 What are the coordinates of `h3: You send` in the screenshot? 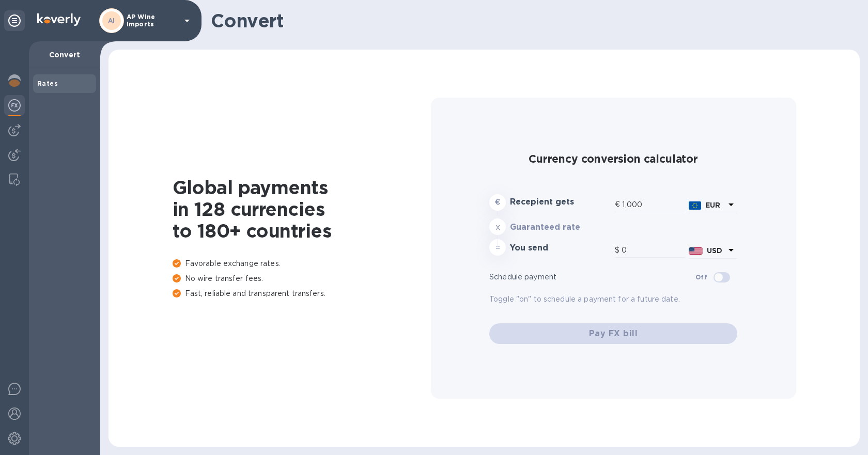 It's located at (561, 248).